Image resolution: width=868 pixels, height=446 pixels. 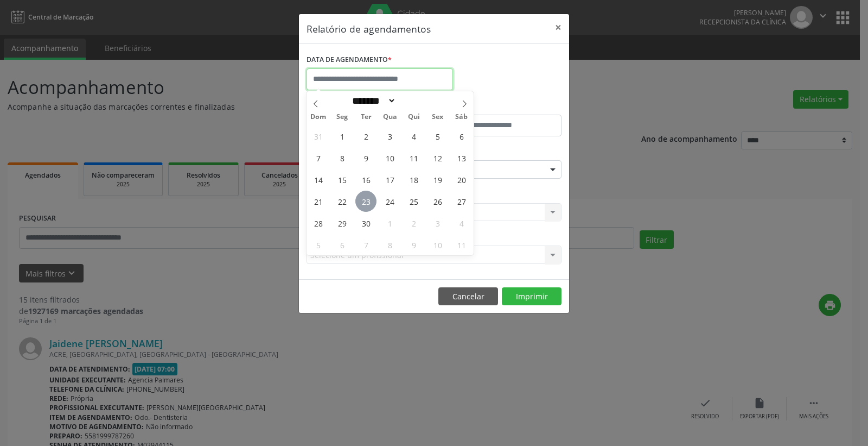 What do you see at coordinates (389, 136) in the screenshot?
I see `span: Setembro 3, 2025` at bounding box center [389, 136].